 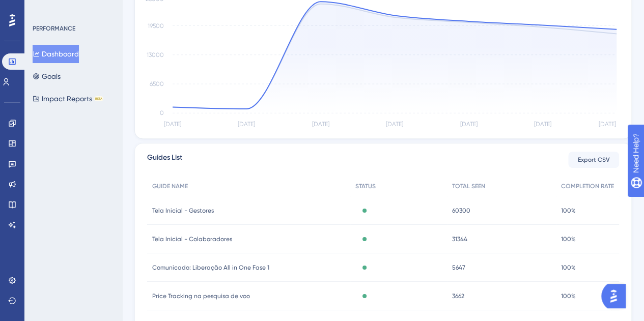 I want to click on span: 5647, so click(x=458, y=268).